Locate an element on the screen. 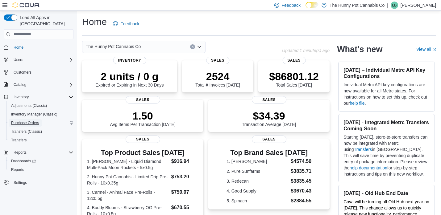  p: $86801.12 is located at coordinates (294, 77).